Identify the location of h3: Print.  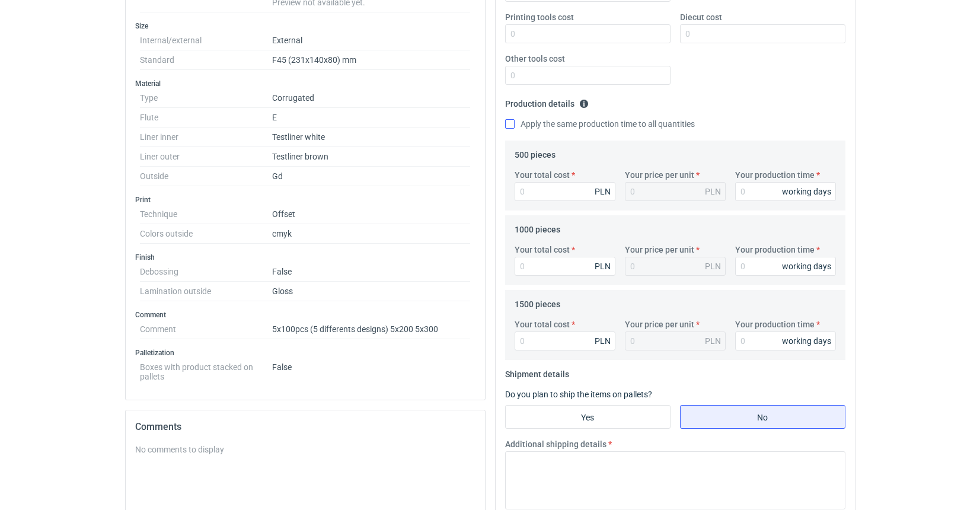
(306, 200).